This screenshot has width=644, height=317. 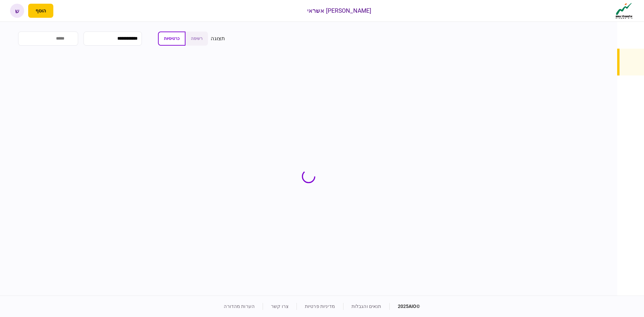 I want to click on a: תנאים והגבלות, so click(x=367, y=306).